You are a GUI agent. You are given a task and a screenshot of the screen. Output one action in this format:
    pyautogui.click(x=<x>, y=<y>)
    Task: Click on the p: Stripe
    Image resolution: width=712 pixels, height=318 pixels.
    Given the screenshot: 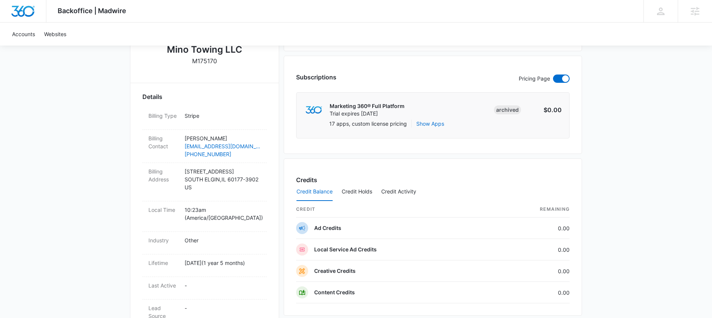 What is the action you would take?
    pyautogui.click(x=223, y=116)
    